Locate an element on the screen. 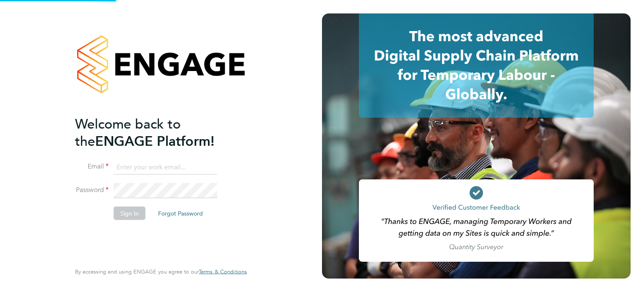 The width and height of the screenshot is (644, 292). label: Email is located at coordinates (92, 166).